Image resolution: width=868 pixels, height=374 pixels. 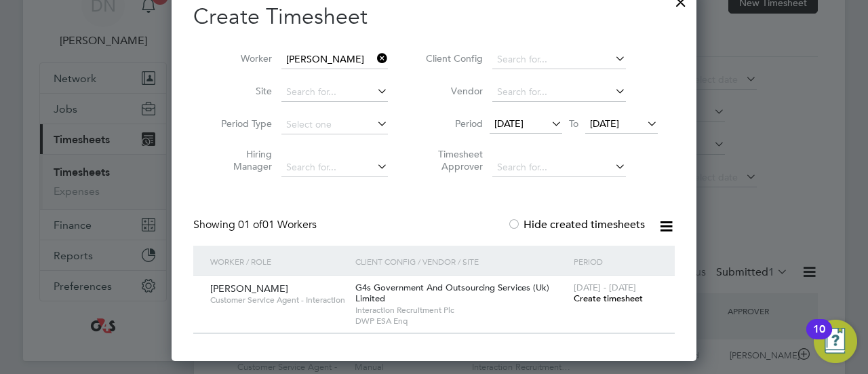 I want to click on span: G4s Government And Outsourcing Services (Uk) Limited, so click(x=452, y=293).